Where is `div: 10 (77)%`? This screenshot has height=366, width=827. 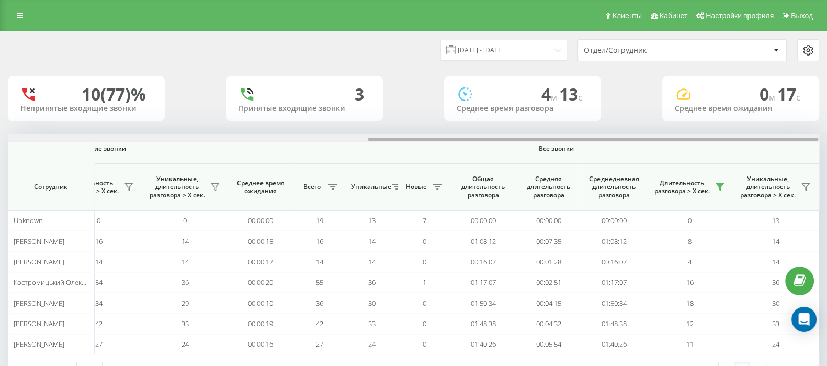 div: 10 (77)% is located at coordinates (114, 94).